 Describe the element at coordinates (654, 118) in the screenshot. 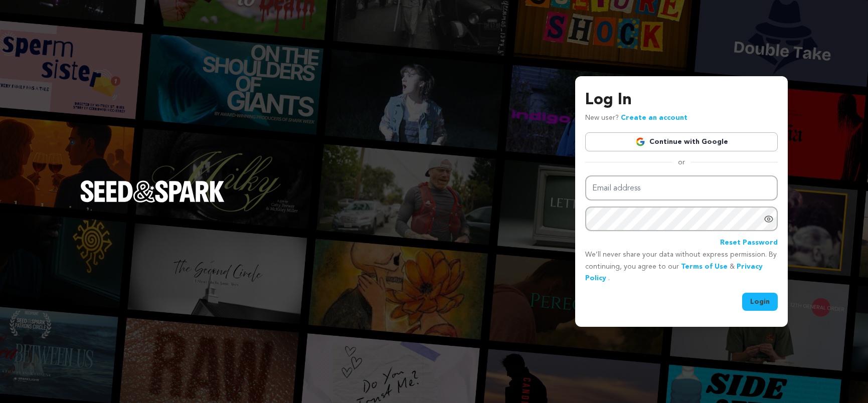

I see `a: Create an account` at that location.